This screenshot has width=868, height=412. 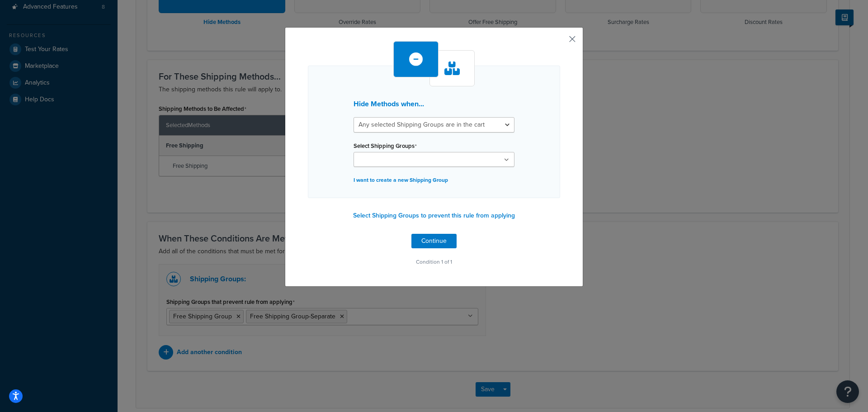 I want to click on button: Select Shipping Groups to prevent this rule from applying, so click(x=434, y=216).